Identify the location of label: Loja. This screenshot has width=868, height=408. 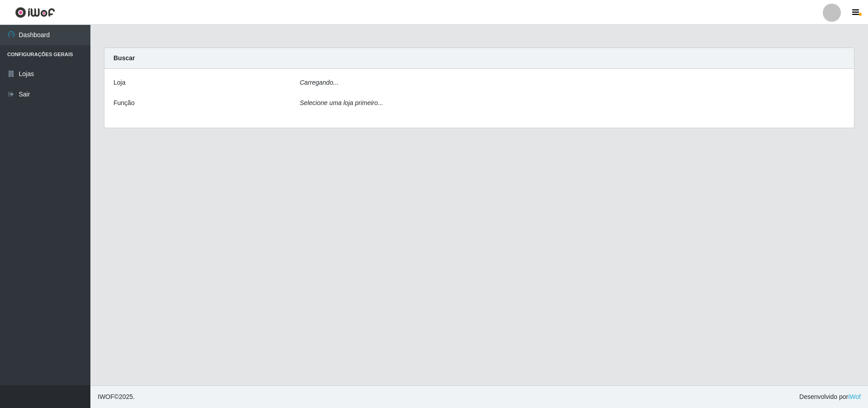
(120, 82).